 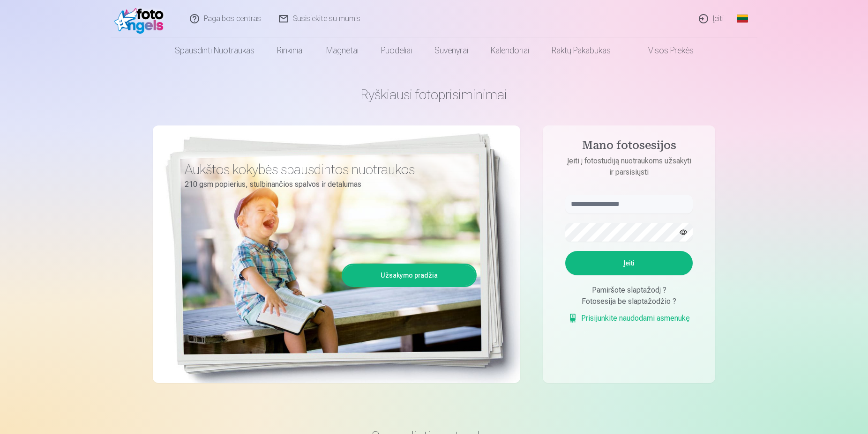 I want to click on a: Spausdinti nuotraukas, so click(x=215, y=51).